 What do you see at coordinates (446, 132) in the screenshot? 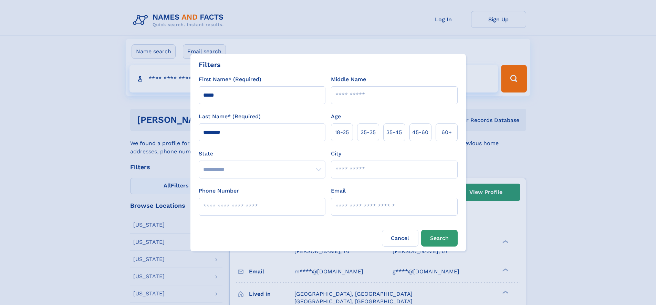
I see `span: 60+` at bounding box center [446, 132].